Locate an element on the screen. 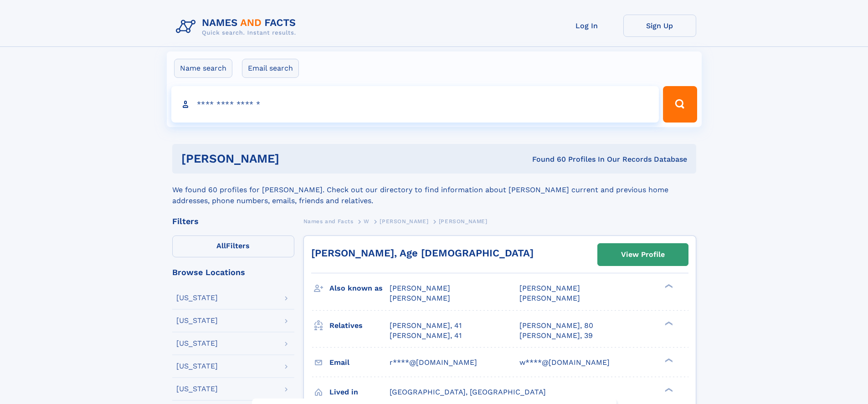 Image resolution: width=868 pixels, height=404 pixels. img: Logo Names and Facts is located at coordinates (238, 27).